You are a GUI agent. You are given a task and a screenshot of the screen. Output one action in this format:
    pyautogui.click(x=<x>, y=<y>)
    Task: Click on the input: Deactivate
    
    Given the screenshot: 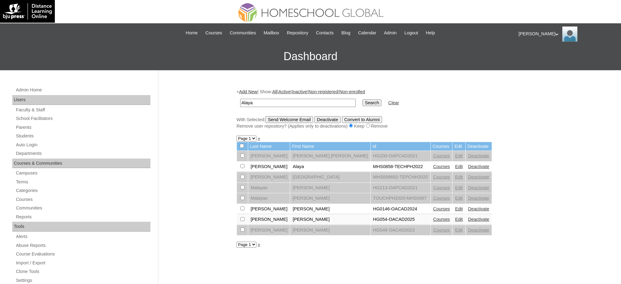 What is the action you would take?
    pyautogui.click(x=327, y=119)
    